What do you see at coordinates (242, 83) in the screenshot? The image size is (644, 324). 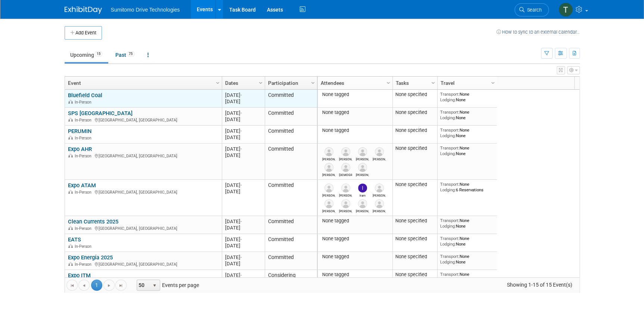 I see `a: Dates` at bounding box center [242, 83].